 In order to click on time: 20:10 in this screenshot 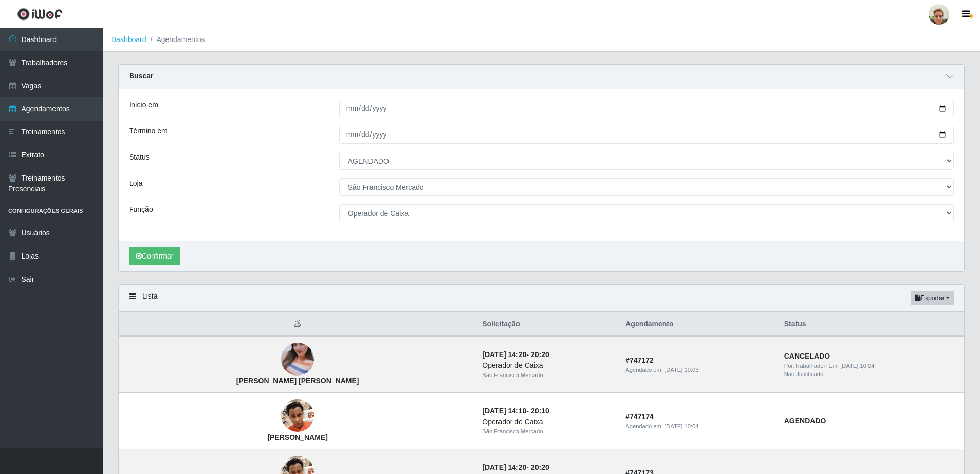, I will do `click(540, 411)`.